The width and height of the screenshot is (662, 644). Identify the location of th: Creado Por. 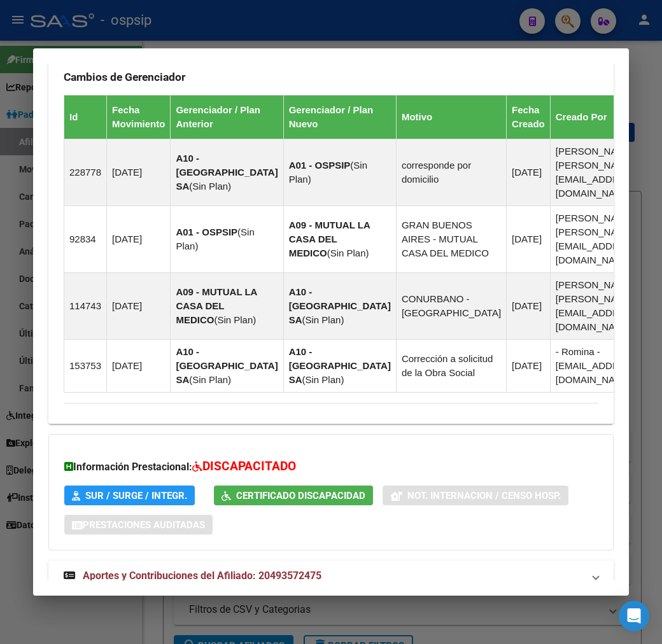
(598, 117).